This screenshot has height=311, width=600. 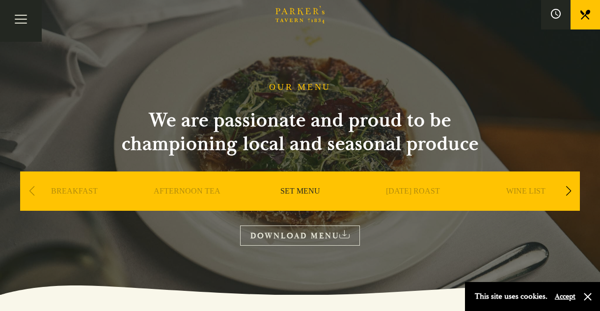 I want to click on h1: OUR MENU, so click(x=300, y=87).